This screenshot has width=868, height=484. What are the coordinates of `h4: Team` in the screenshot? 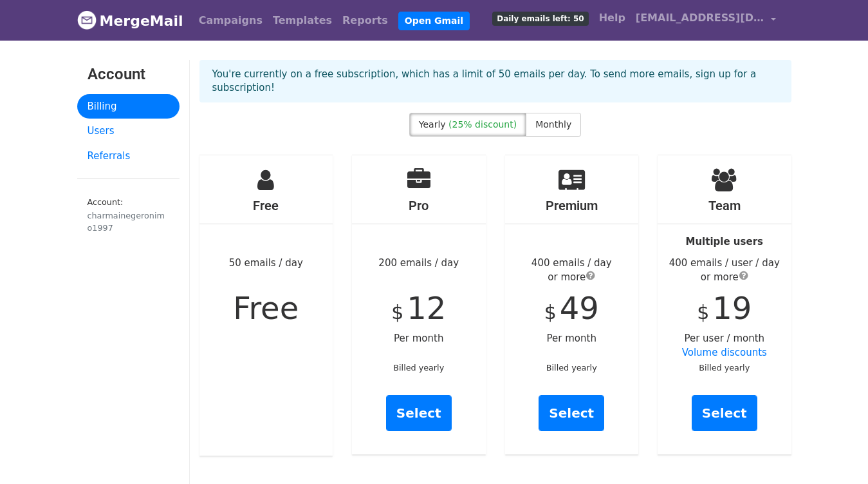 It's located at (725, 205).